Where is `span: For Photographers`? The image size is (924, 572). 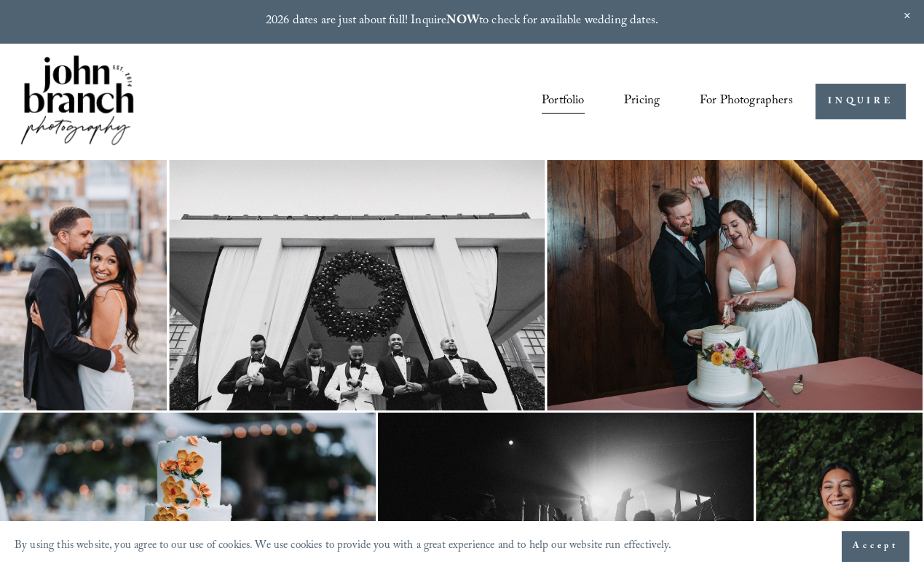
span: For Photographers is located at coordinates (746, 101).